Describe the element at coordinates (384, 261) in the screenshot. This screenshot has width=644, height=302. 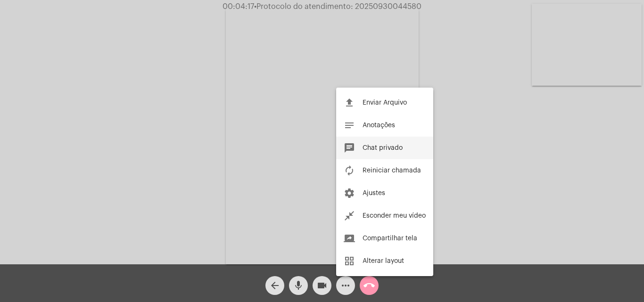
I see `span: Alterar layout` at that location.